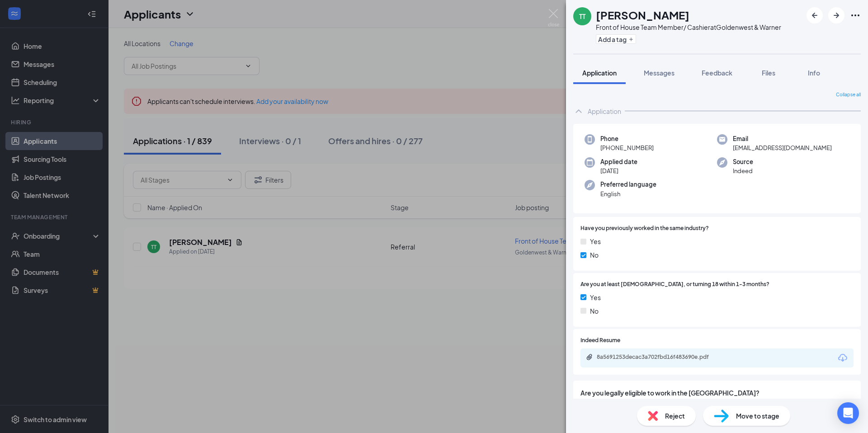 The image size is (868, 433). I want to click on div: Open Intercom Messenger, so click(848, 413).